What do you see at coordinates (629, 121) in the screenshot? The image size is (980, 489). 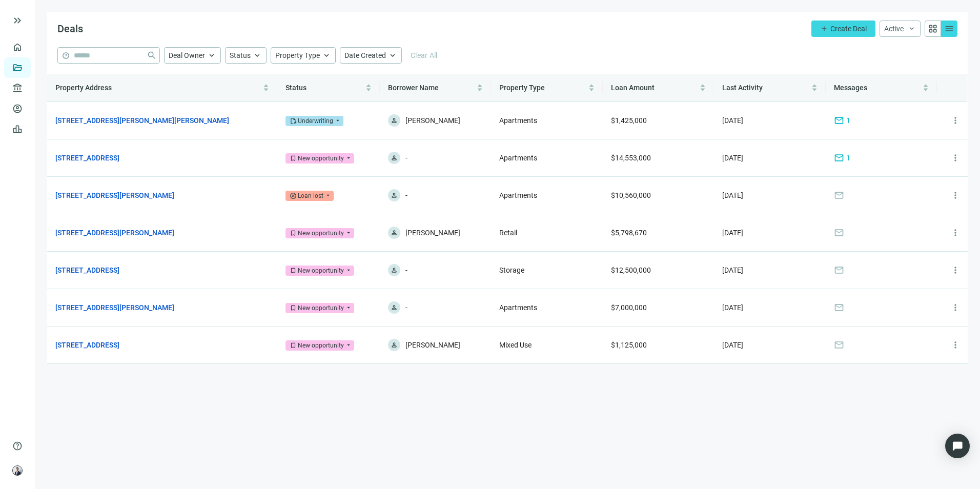 I see `span: $1,425,000` at bounding box center [629, 121].